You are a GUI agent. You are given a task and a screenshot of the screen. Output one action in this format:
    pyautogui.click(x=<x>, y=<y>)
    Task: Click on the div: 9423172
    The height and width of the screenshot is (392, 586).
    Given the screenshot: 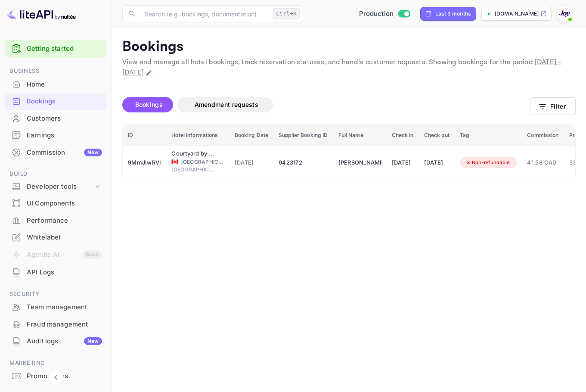 What is the action you would take?
    pyautogui.click(x=303, y=163)
    